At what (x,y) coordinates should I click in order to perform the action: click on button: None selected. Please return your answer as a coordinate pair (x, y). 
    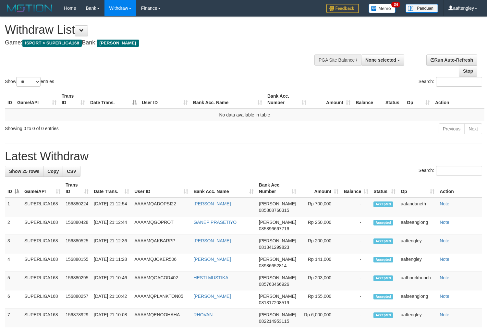
    Looking at the image, I should click on (382, 60).